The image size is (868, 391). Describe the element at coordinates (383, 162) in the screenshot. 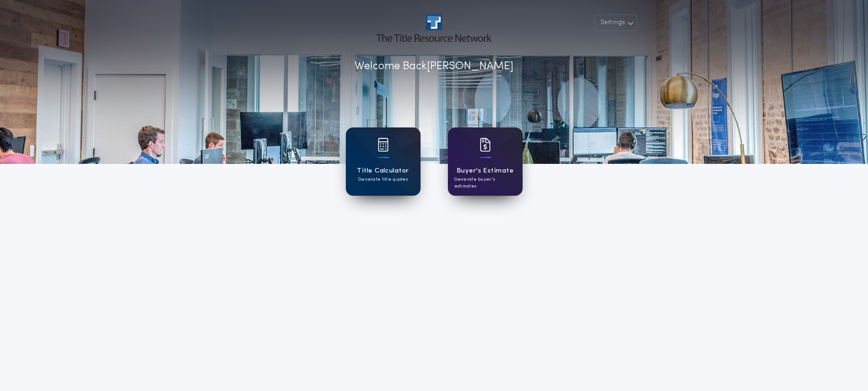

I see `a: card iconTitle CalculatorGenerate title quotes` at that location.